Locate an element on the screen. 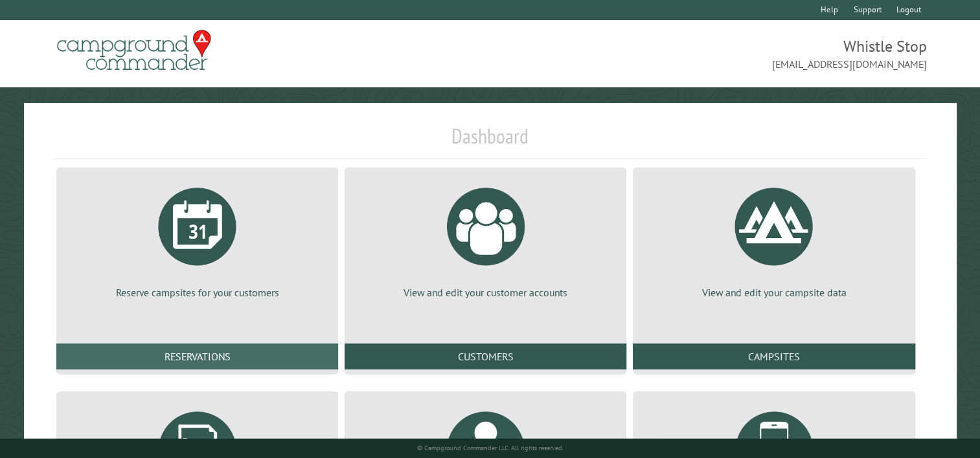 This screenshot has height=458, width=980. p: Reserve campsites for your customers is located at coordinates (197, 293).